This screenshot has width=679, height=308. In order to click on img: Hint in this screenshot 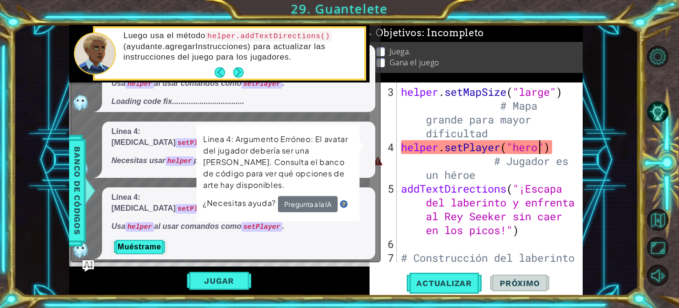, I will do `click(344, 204)`.